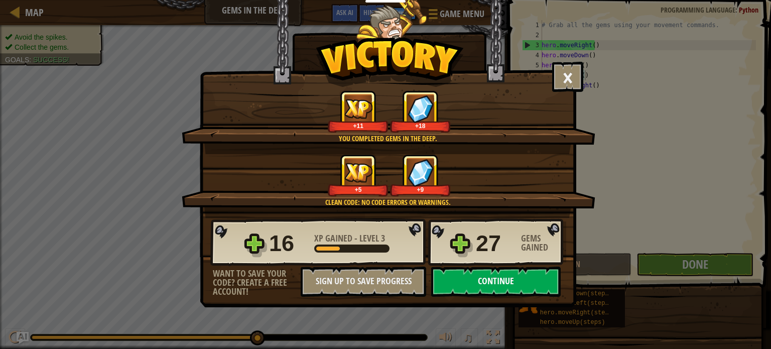 The height and width of the screenshot is (349, 771). I want to click on button: Continue, so click(496, 282).